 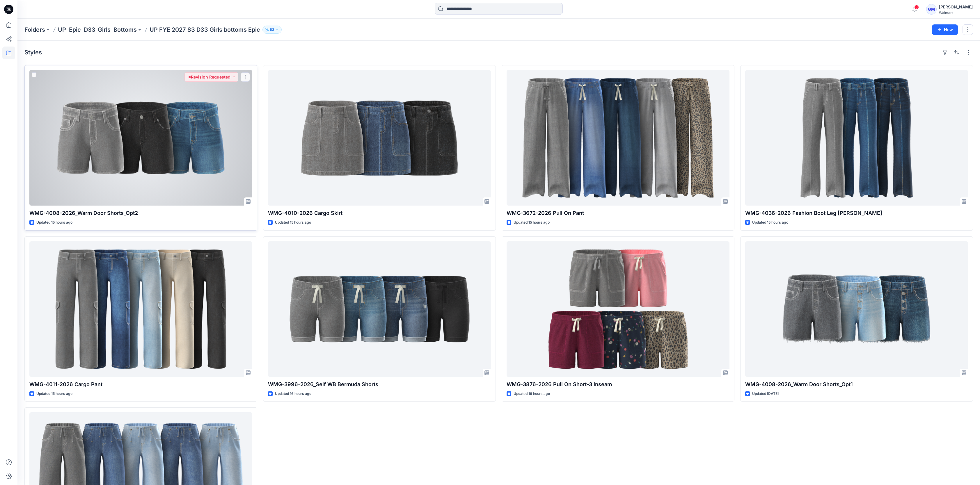 What do you see at coordinates (618, 213) in the screenshot?
I see `p: WMG-3672-2026 Pull On Pant` at bounding box center [618, 213].